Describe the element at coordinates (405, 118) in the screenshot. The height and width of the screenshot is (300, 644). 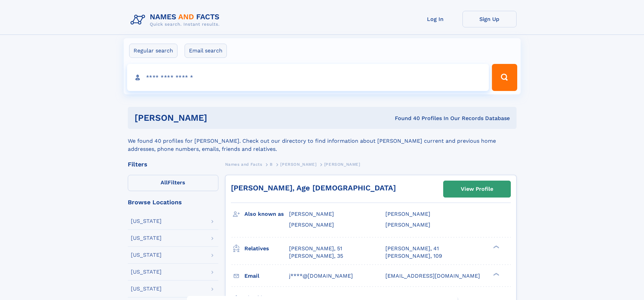
I see `div: Found 40 Profiles In Our Records Database` at that location.